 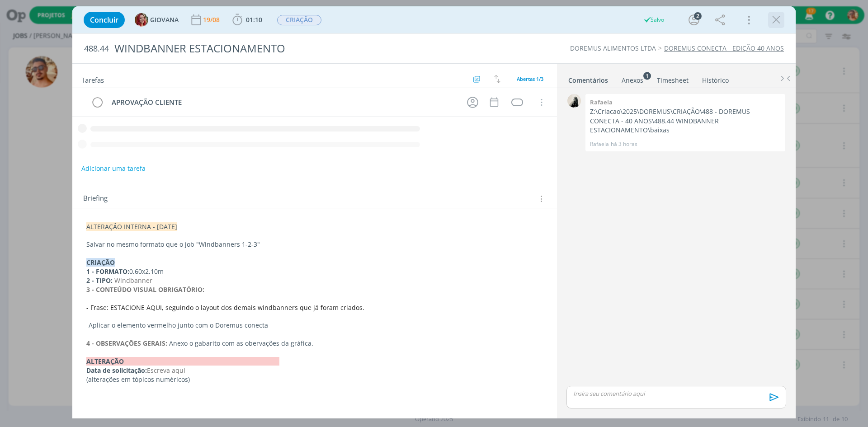 What do you see at coordinates (96, 199) in the screenshot?
I see `span: Briefing` at bounding box center [96, 199].